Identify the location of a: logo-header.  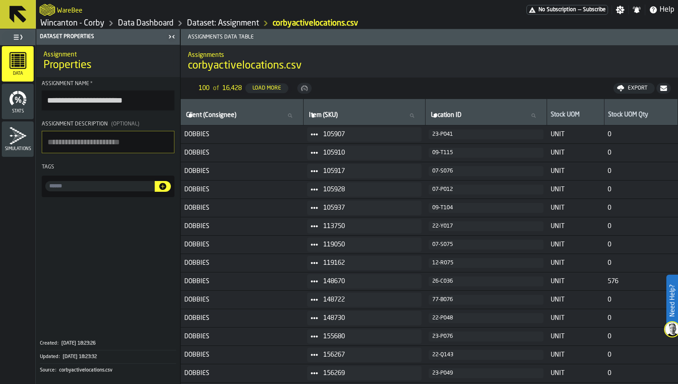
(47, 10).